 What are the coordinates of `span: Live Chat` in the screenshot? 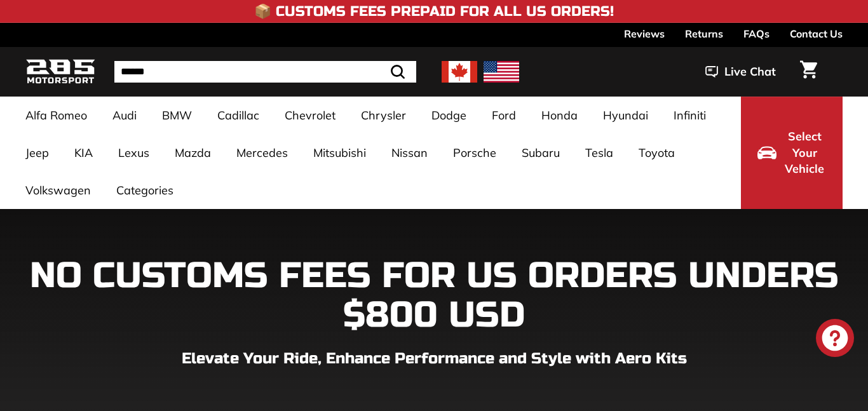 It's located at (749, 72).